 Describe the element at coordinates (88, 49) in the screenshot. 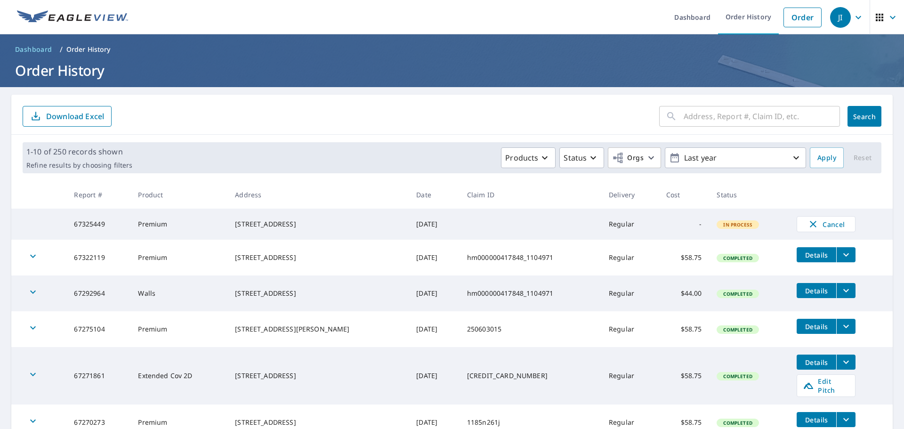

I see `p: Order History` at that location.